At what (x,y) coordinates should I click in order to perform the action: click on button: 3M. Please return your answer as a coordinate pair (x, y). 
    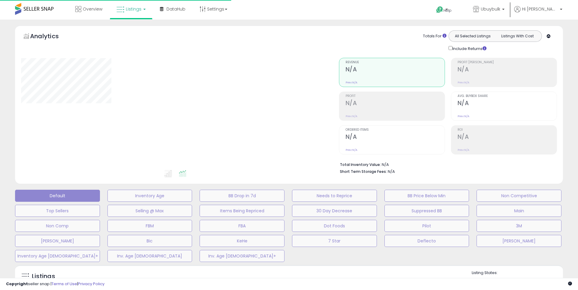
    Looking at the image, I should click on (519, 226).